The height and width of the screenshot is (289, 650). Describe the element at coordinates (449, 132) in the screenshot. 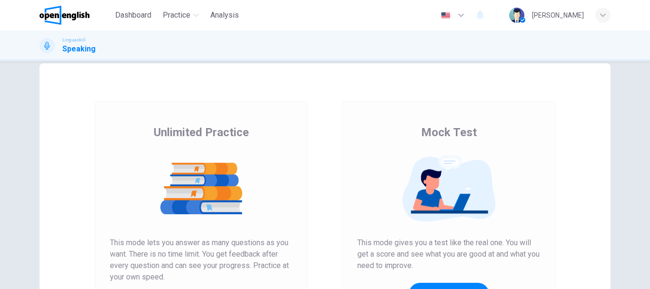

I see `span: Mock Test` at that location.